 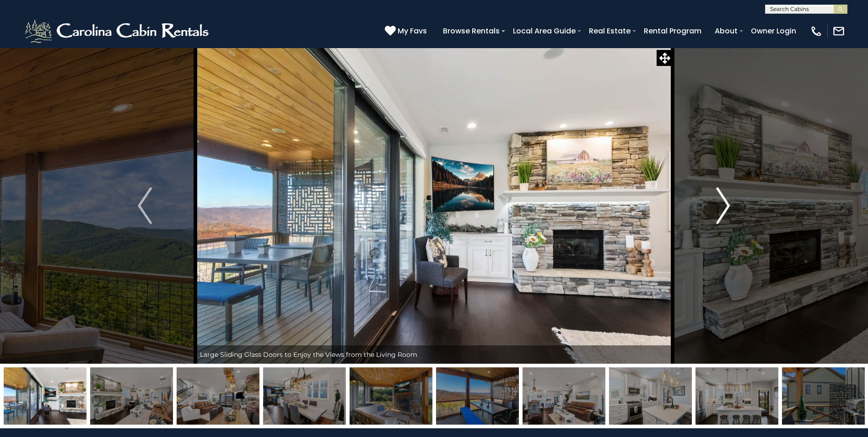 I want to click on a: About, so click(x=726, y=31).